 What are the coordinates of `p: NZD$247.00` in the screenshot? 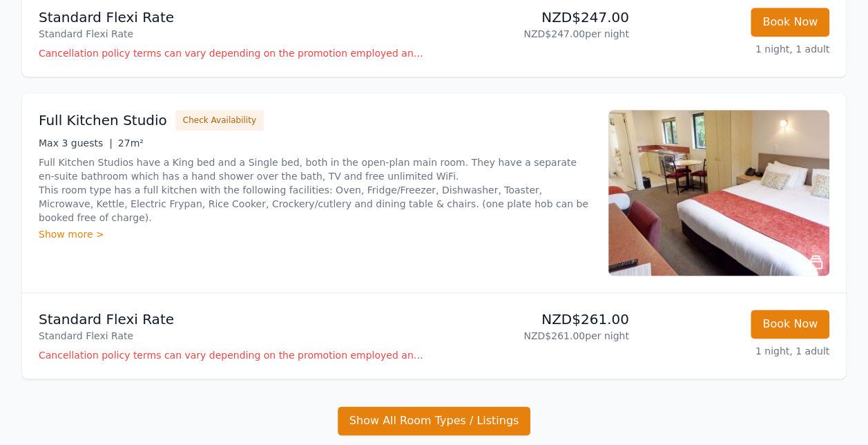 It's located at (535, 18).